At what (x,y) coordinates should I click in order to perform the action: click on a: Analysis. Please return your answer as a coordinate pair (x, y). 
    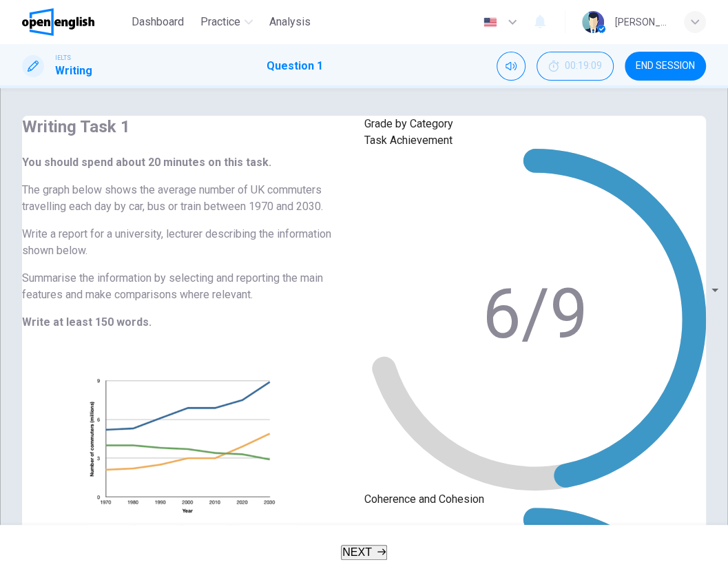
    Looking at the image, I should click on (290, 22).